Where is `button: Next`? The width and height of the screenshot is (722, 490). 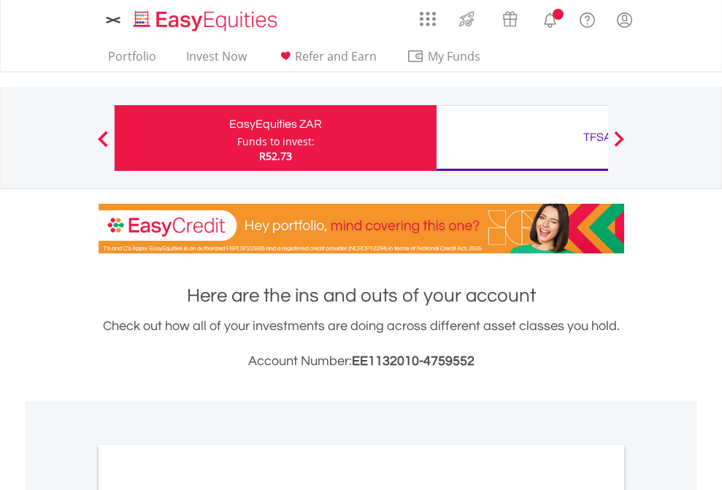
button: Next is located at coordinates (619, 145).